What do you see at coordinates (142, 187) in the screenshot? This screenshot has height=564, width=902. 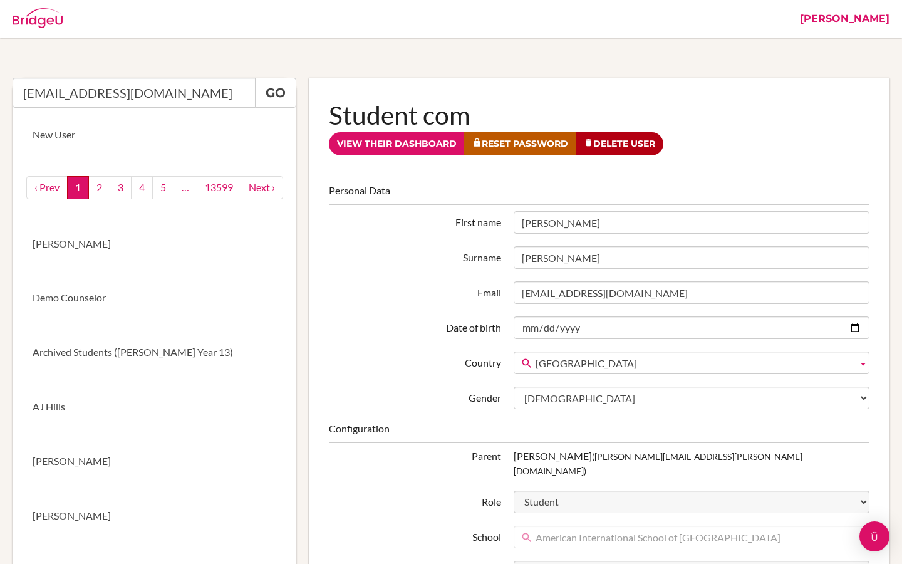 I see `a: 4` at bounding box center [142, 187].